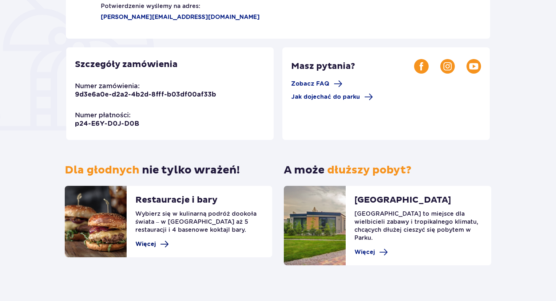  What do you see at coordinates (317, 84) in the screenshot?
I see `a: Zobacz FAQ` at bounding box center [317, 84].